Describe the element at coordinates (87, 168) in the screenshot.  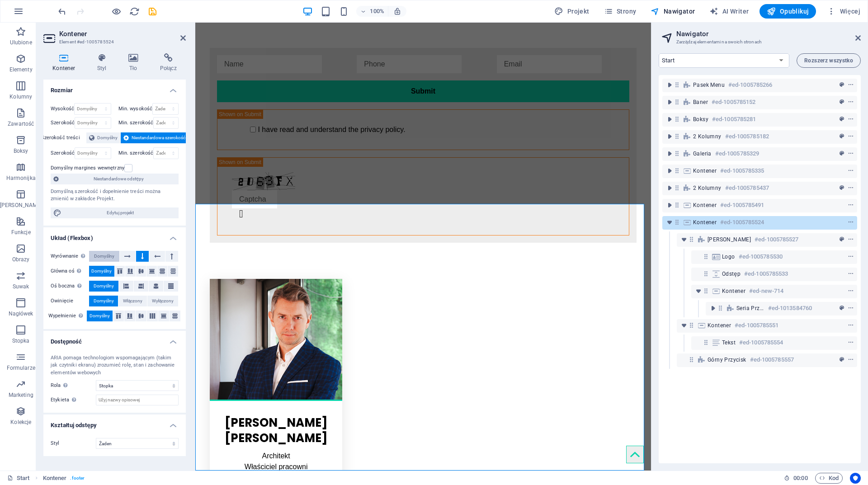
I see `label: Domyślny margines wewnętrzny` at that location.